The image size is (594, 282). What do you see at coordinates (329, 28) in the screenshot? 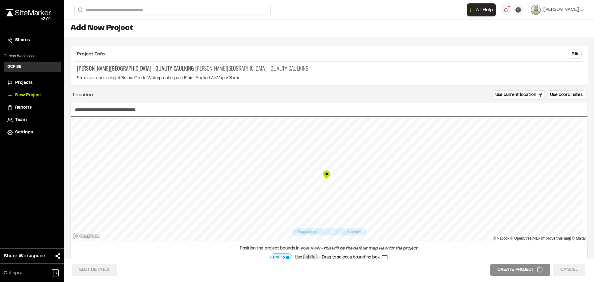
I see `h1: Add New Project` at bounding box center [329, 28].